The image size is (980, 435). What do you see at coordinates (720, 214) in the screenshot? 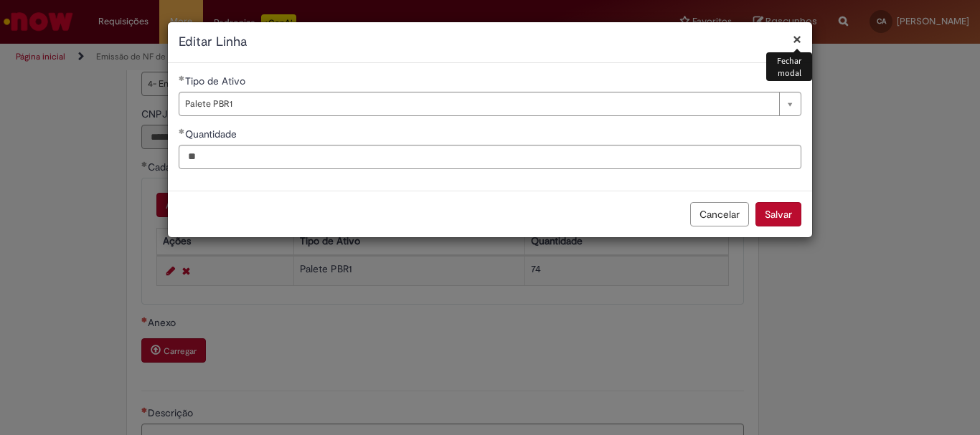
I see `button: Cancelar` at bounding box center [720, 214].